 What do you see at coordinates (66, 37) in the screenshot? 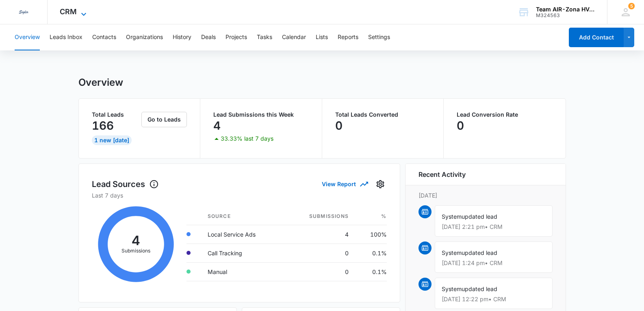
I see `button: Leads Inbox` at bounding box center [66, 37].